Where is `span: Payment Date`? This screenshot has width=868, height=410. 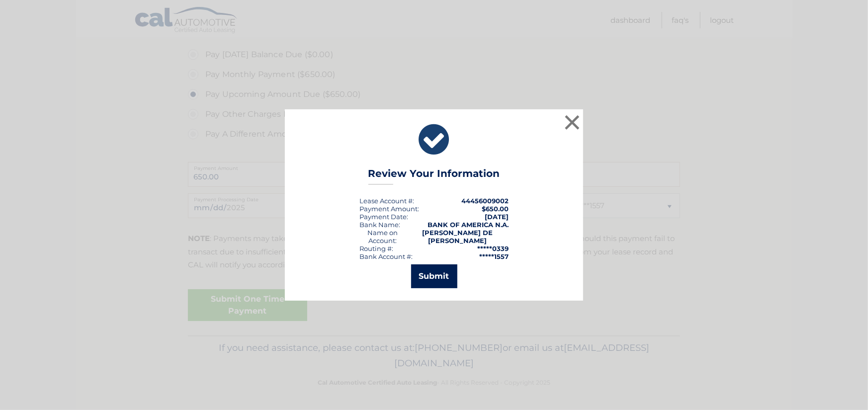
span: Payment Date is located at coordinates (383, 216).